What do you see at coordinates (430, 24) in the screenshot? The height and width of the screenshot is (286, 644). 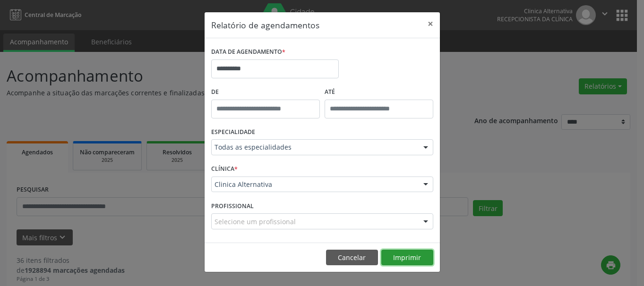 I see `button: Close` at bounding box center [430, 24].